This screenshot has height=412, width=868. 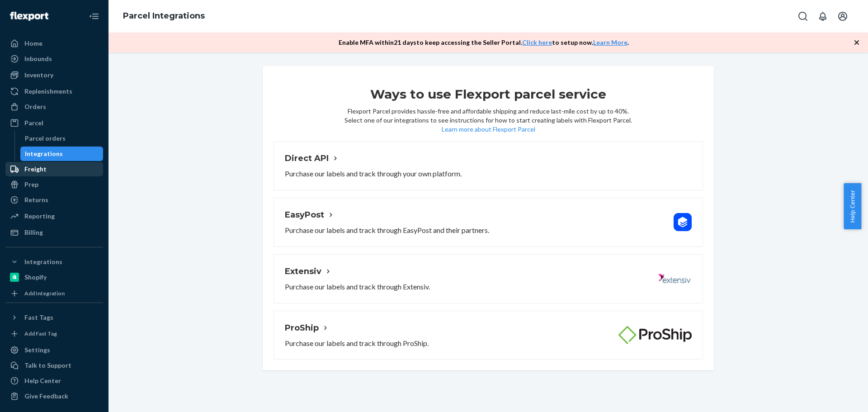 What do you see at coordinates (823, 16) in the screenshot?
I see `button: Open notifications` at bounding box center [823, 16].